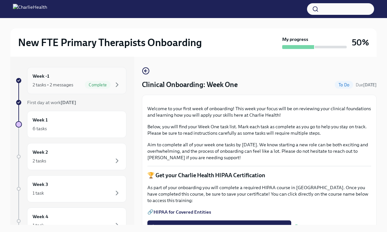  What do you see at coordinates (40, 185) in the screenshot?
I see `h6: Week 3` at bounding box center [40, 185].